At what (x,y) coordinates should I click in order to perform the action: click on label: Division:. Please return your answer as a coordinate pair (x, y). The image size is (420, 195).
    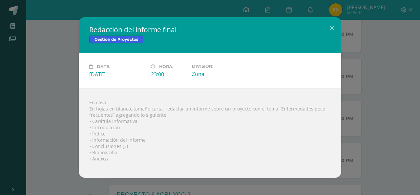
    Looking at the image, I should click on (220, 66).